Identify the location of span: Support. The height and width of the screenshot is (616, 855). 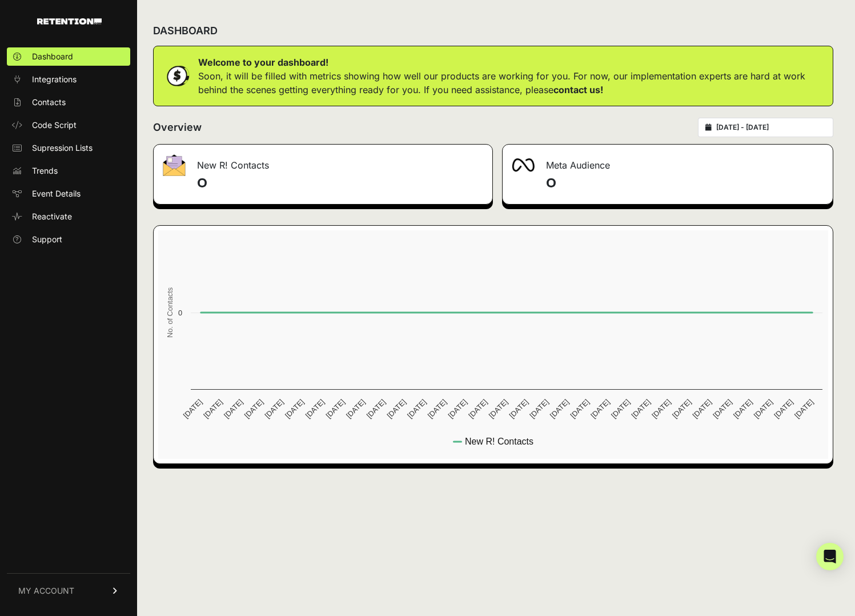
(47, 239).